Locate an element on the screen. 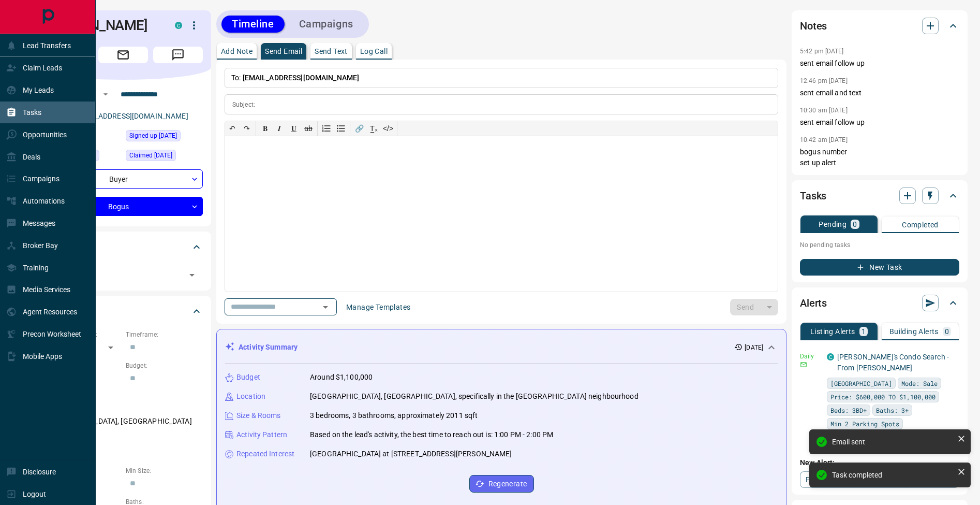 Image resolution: width=980 pixels, height=505 pixels. button: Timeline is located at coordinates (253, 24).